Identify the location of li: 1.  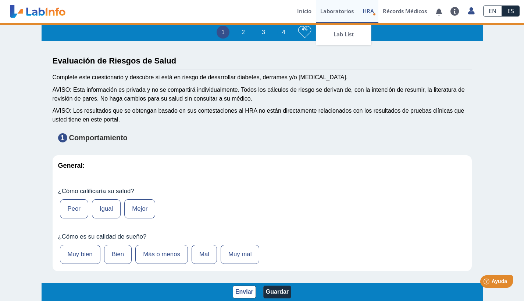
(223, 32).